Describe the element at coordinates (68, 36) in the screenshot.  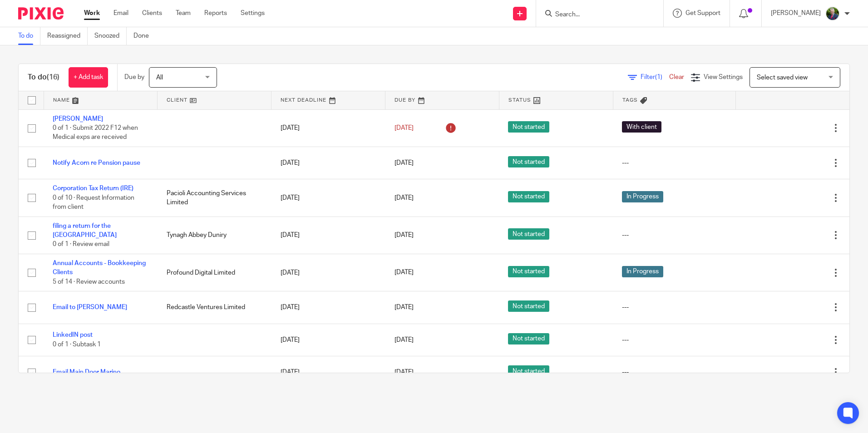
I see `a: Reassigned` at that location.